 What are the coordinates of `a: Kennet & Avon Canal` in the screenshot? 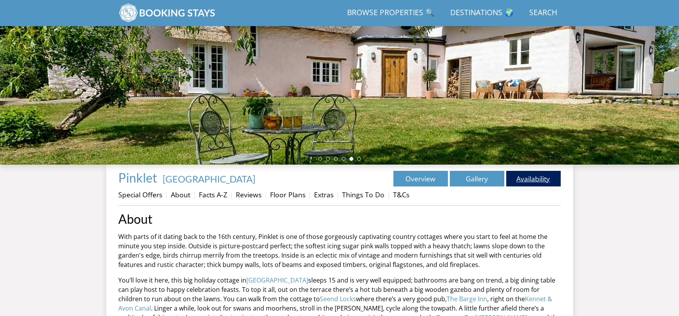 It's located at (335, 303).